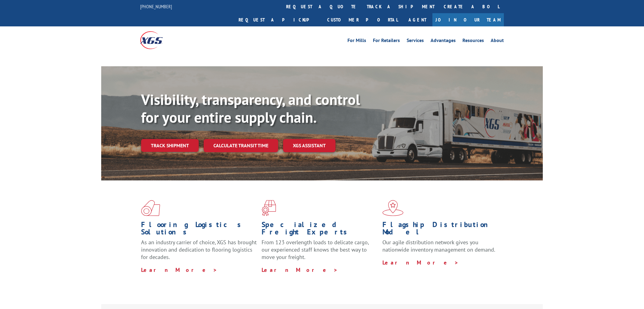 This screenshot has height=309, width=644. I want to click on span: Our agile distribution network gives you nationwide inventory management on demand., so click(439, 245).